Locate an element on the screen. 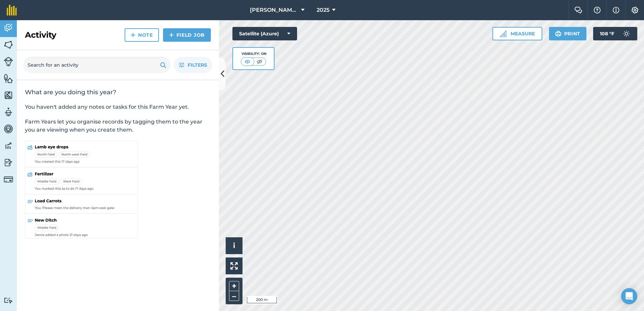  p: You haven't added any notes or tasks for this Farm Year yet. is located at coordinates (117, 107).